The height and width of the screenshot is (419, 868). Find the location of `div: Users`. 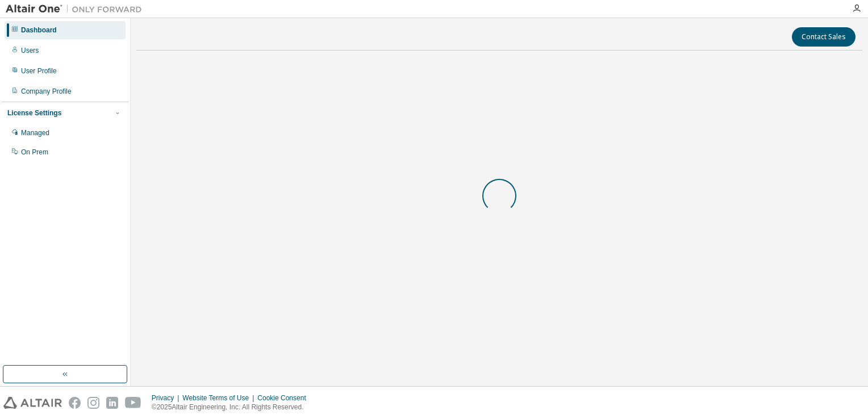

div: Users is located at coordinates (29, 50).